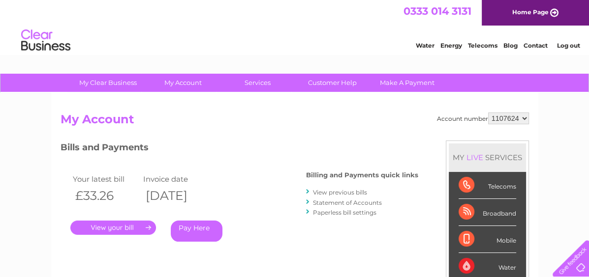  I want to click on a: Customer Help, so click(332, 83).